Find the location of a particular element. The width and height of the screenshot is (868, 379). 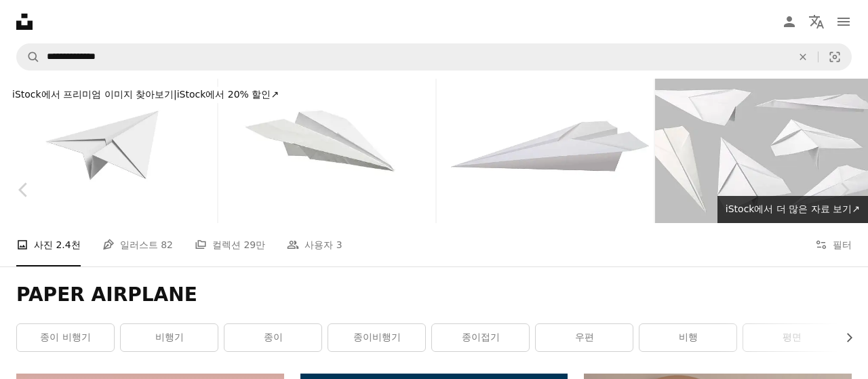

span: 29만 is located at coordinates (254, 245).